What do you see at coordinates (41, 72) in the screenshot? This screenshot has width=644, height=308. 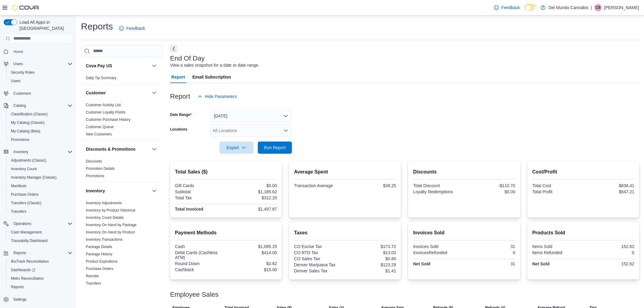 I see `span: Security Roles` at bounding box center [41, 72].